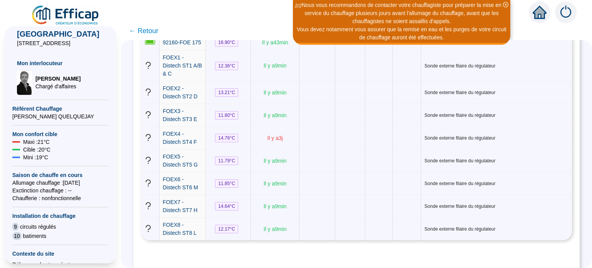 This screenshot has width=592, height=268. What do you see at coordinates (182, 161) in the screenshot?
I see `a: FOEX5 - Distech ST5 G` at bounding box center [182, 161].